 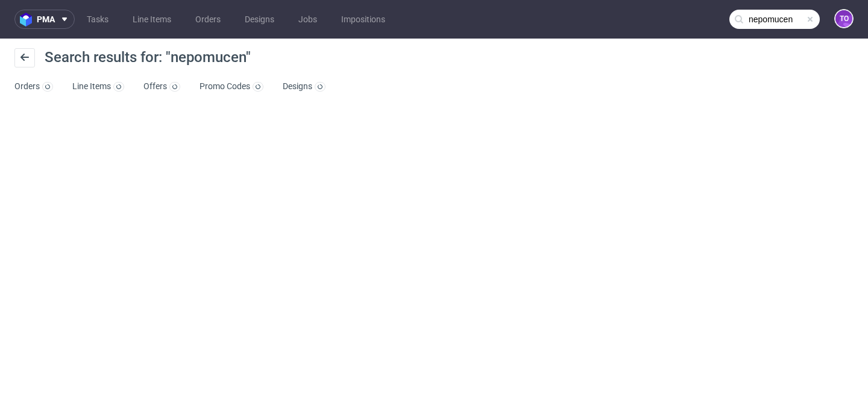 What do you see at coordinates (148, 57) in the screenshot?
I see `span: Search results for: "nepomucen"` at bounding box center [148, 57].